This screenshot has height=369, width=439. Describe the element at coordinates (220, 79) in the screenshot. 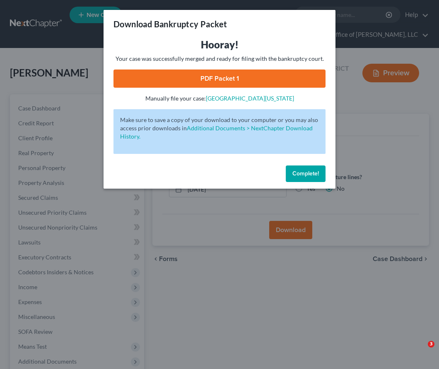

I see `a: PDF Packet 1` at that location.